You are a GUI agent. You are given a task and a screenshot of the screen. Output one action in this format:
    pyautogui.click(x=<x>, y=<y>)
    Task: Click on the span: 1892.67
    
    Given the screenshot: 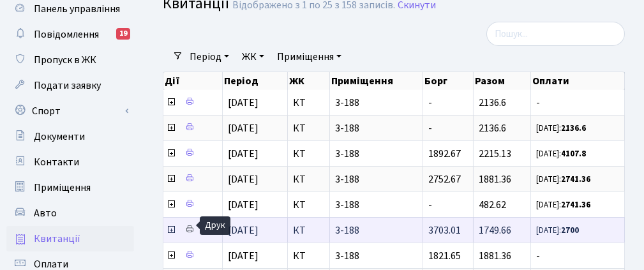 What is the action you would take?
    pyautogui.click(x=445, y=154)
    